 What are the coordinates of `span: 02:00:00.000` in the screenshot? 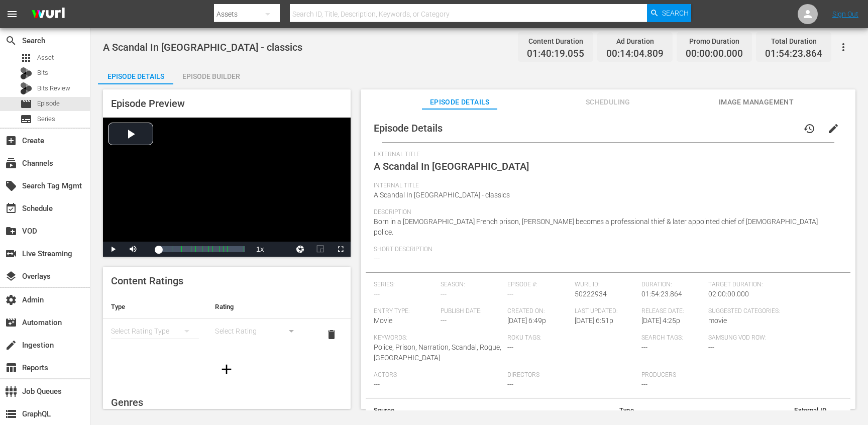 It's located at (728, 294).